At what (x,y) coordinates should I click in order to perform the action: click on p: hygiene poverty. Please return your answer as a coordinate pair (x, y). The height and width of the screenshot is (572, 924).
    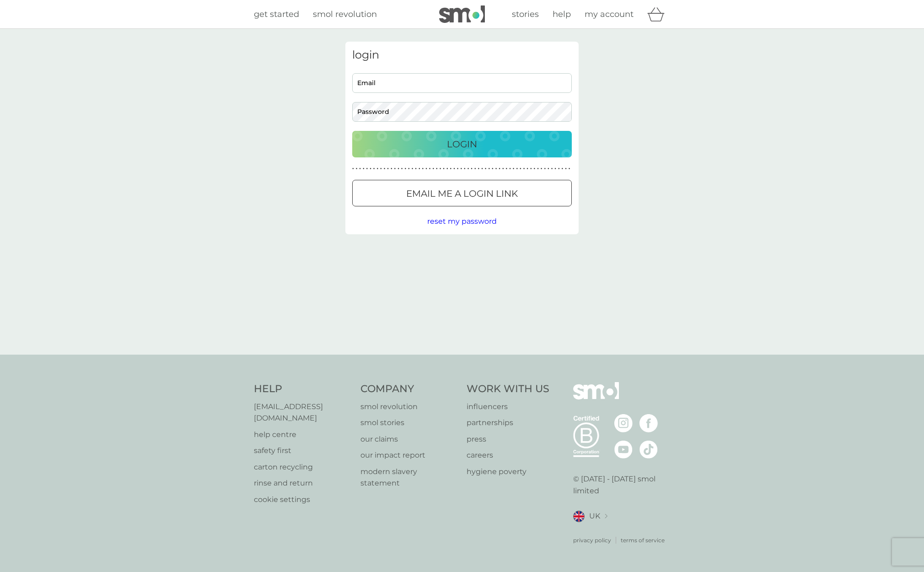
    Looking at the image, I should click on (508, 472).